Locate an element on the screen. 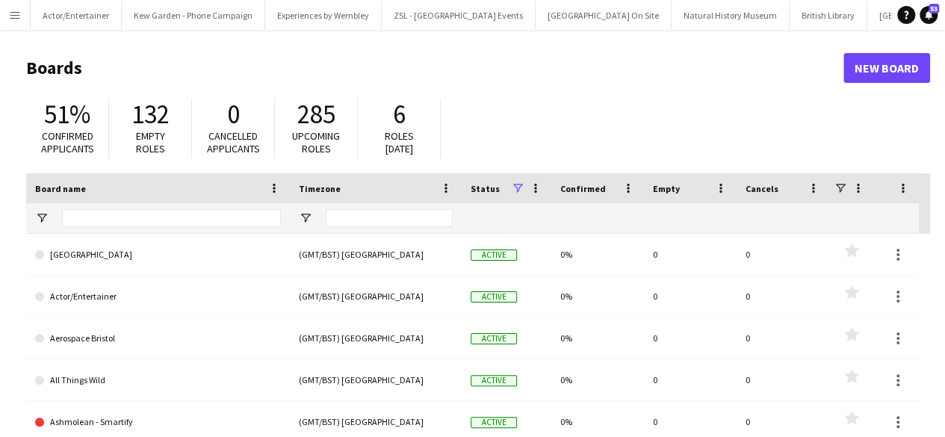 The width and height of the screenshot is (945, 437). span: 285 is located at coordinates (316, 114).